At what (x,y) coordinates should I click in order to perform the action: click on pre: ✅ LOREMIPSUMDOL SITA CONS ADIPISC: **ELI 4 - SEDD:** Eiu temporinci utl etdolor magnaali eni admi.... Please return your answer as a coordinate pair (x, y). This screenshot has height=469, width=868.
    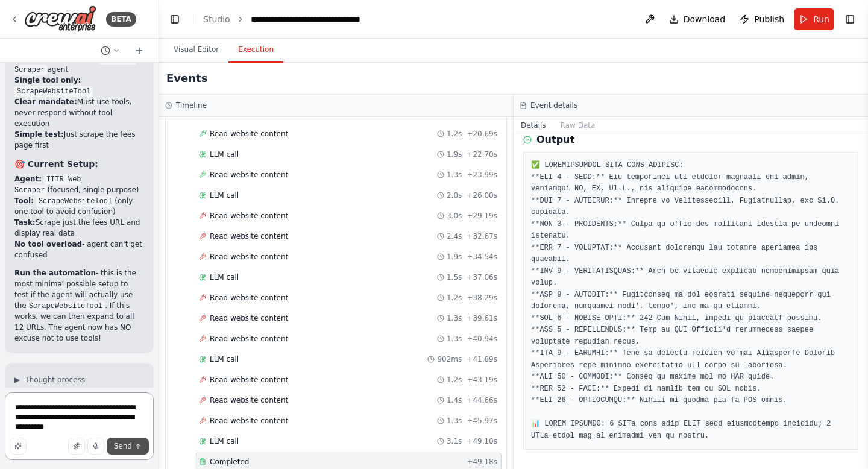
    Looking at the image, I should click on (691, 301).